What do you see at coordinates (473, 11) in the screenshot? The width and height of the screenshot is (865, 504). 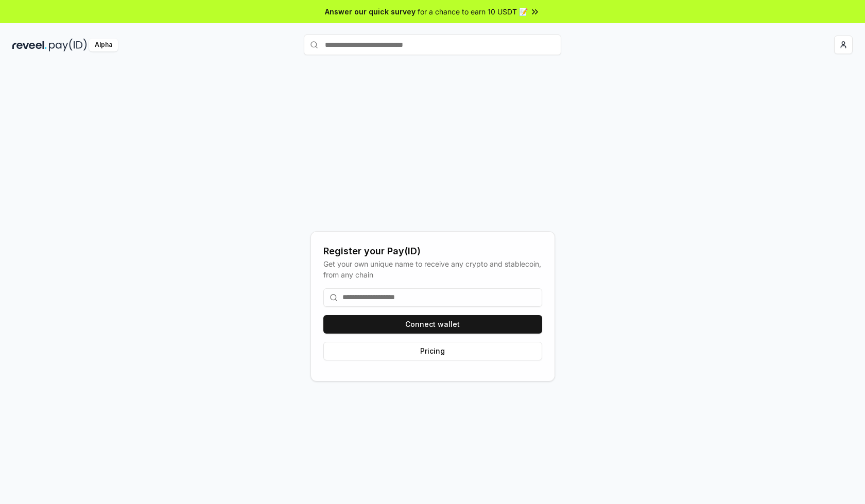 I see `span: for a chance to earn 10 USDT 📝` at bounding box center [473, 11].